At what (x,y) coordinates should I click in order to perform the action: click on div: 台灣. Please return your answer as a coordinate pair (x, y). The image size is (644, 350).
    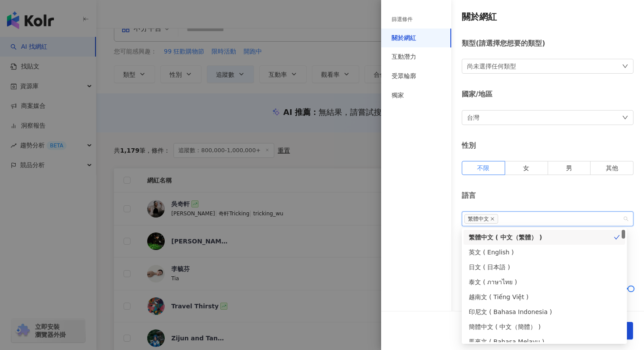
    Looking at the image, I should click on (473, 117).